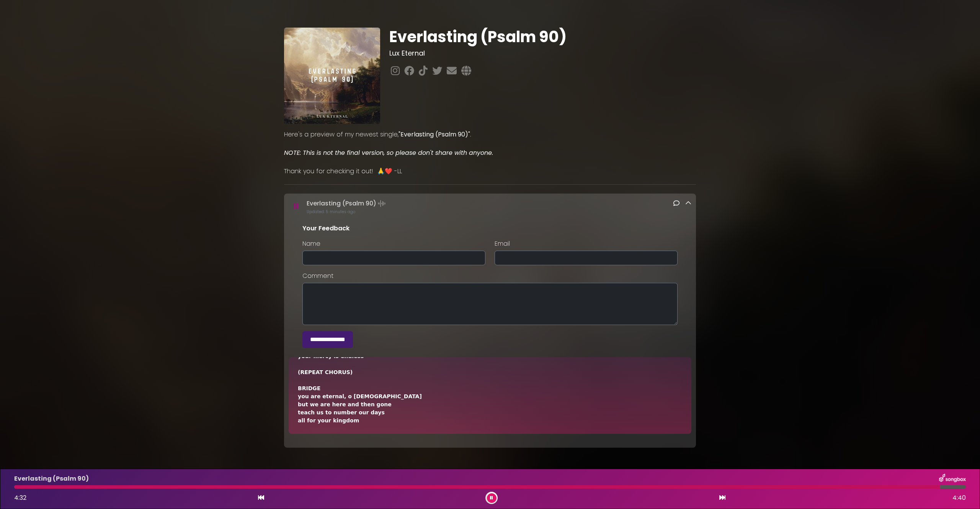  Describe the element at coordinates (389, 152) in the screenshot. I see `em: NOTE: This is not the final version, so please don't share with anyone.` at that location.